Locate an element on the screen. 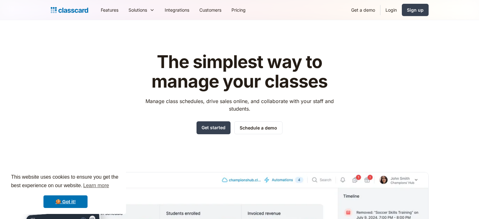  a: Get started is located at coordinates (214, 128).